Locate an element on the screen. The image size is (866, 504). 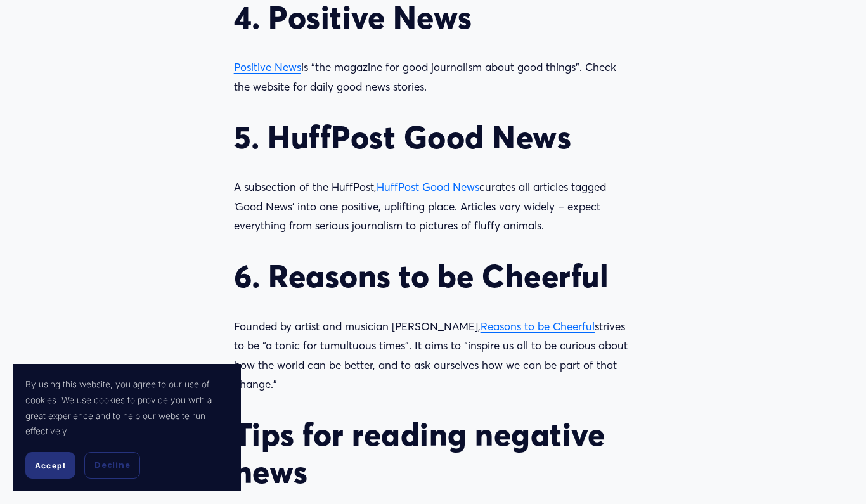
button: Decline is located at coordinates (113, 465).